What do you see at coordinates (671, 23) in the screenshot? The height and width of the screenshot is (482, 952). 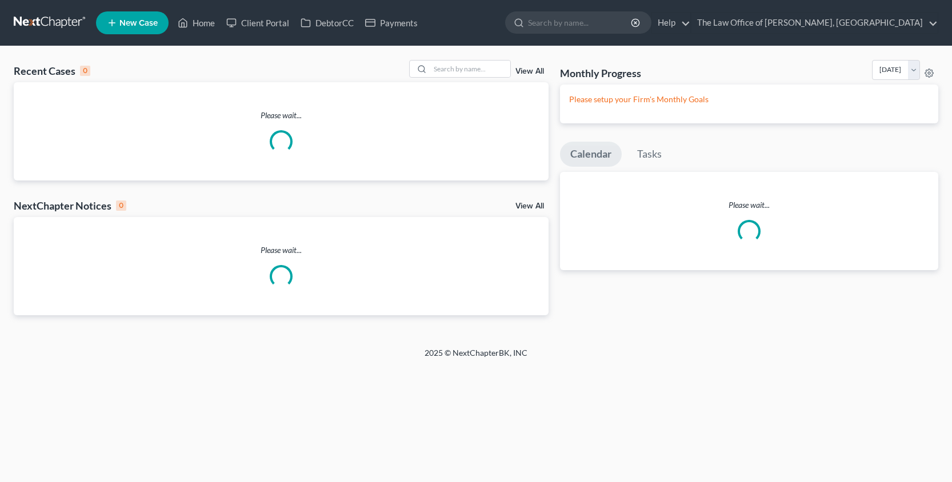 I see `a: Help` at bounding box center [671, 23].